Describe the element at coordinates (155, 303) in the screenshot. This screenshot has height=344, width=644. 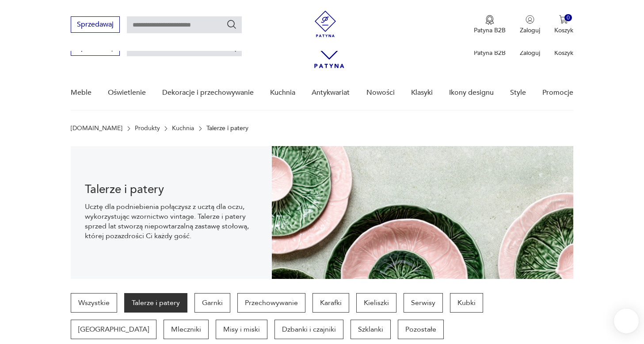
I see `a: Talerze i patery` at that location.